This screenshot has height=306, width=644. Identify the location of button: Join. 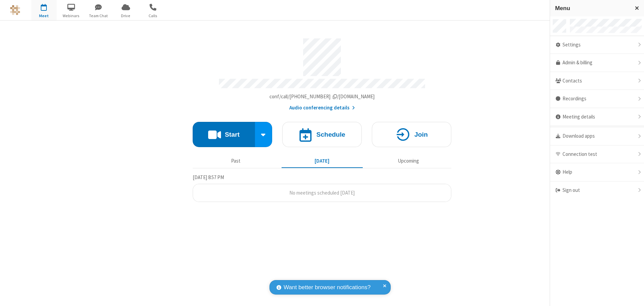
(411, 134).